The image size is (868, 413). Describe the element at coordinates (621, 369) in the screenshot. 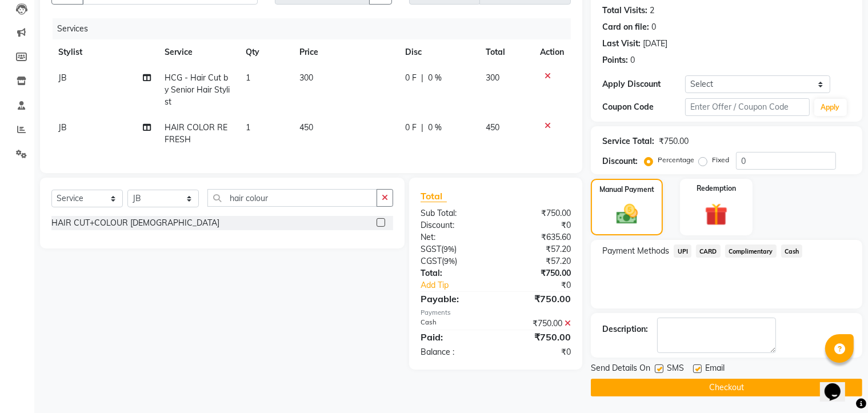

I see `span: Send Details On` at that location.